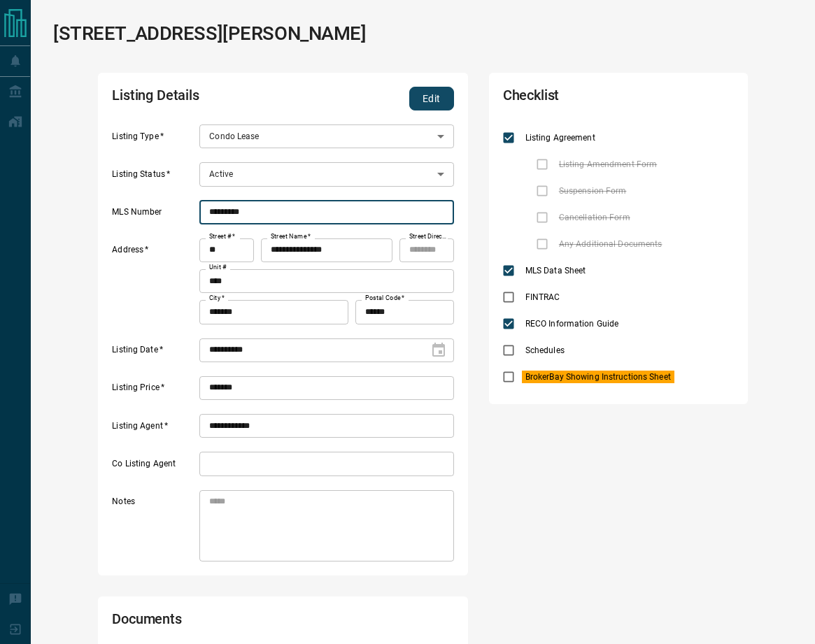 Image resolution: width=815 pixels, height=644 pixels. I want to click on span: MLS Data Sheet, so click(555, 271).